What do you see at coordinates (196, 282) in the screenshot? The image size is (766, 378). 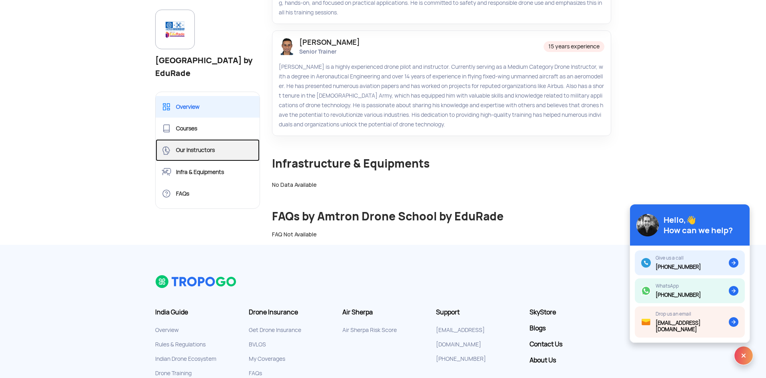 I see `img: logo` at bounding box center [196, 282].